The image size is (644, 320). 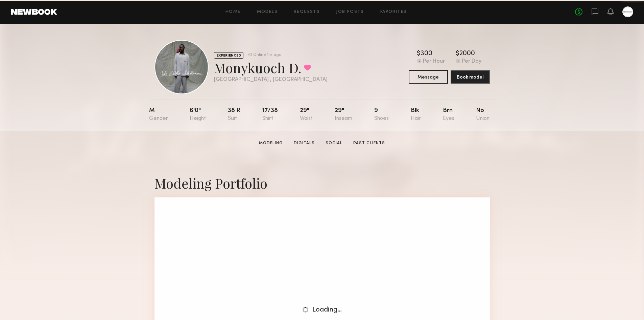 I want to click on div: Online 1hr ago, so click(x=267, y=55).